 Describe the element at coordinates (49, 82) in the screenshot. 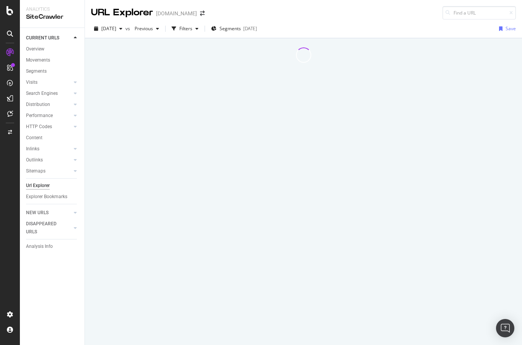

I see `a: Visits` at that location.